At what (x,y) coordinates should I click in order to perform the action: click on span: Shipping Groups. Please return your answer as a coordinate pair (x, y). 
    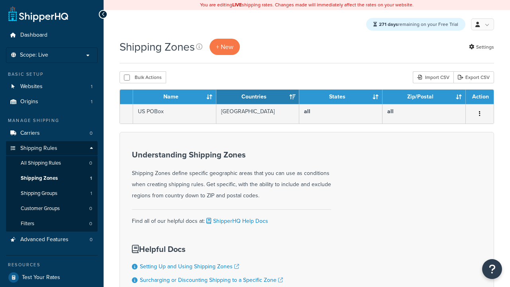
    Looking at the image, I should click on (39, 193).